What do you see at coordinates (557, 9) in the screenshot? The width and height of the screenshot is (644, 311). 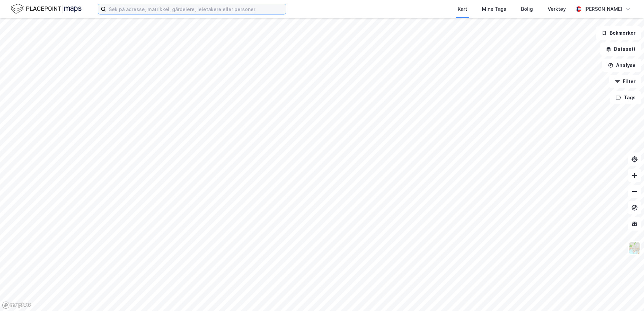 I see `div: Verktøy` at bounding box center [557, 9].